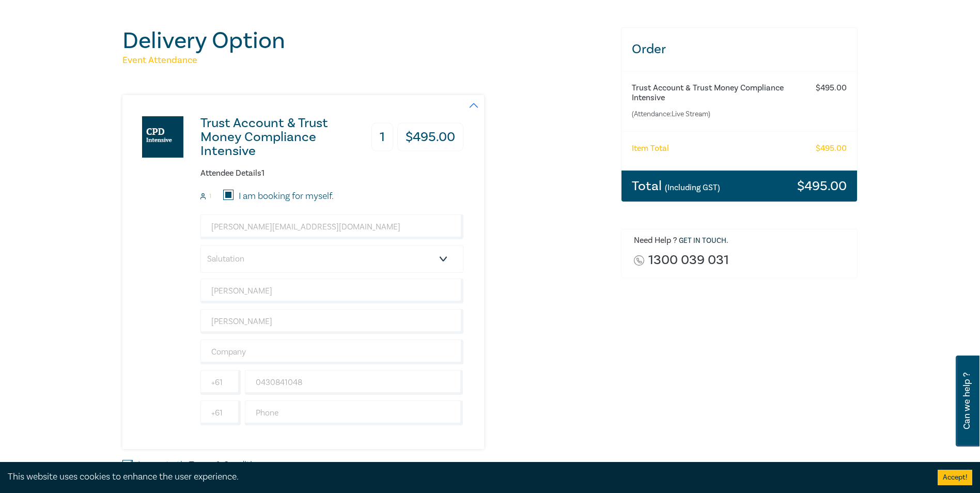  I want to click on input: Company, so click(332, 352).